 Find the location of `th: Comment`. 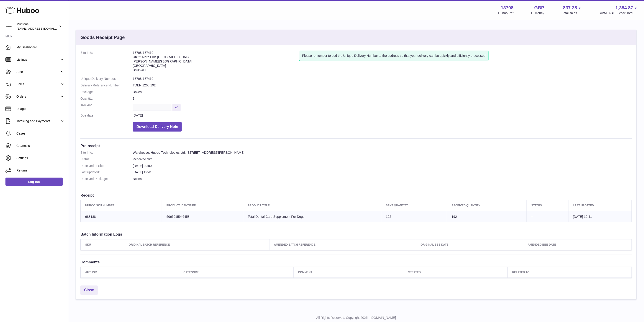

th: Comment is located at coordinates (348, 272).